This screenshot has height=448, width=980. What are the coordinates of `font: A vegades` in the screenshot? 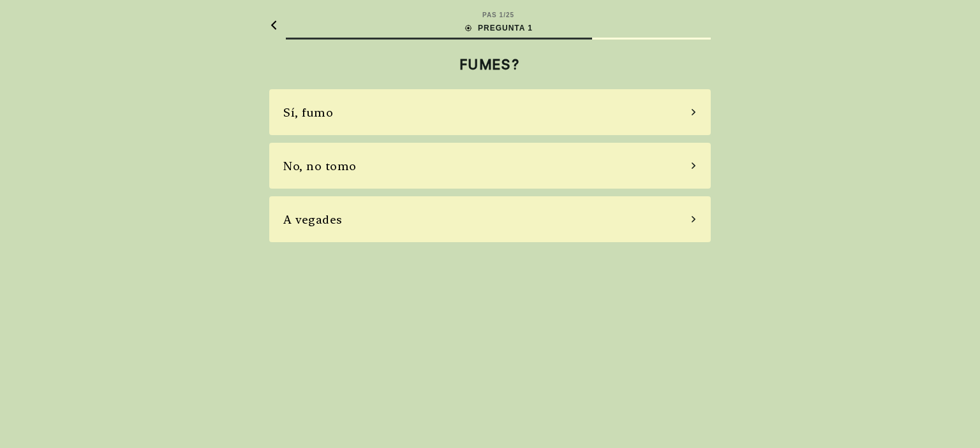 It's located at (313, 219).